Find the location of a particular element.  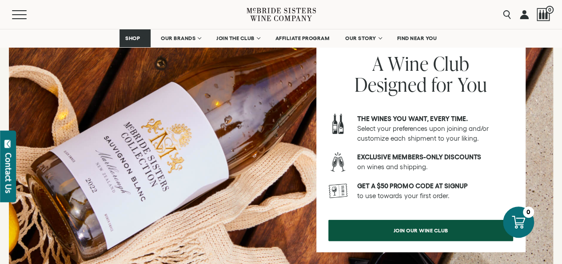

span: FIND NEAR YOU is located at coordinates (417, 38).